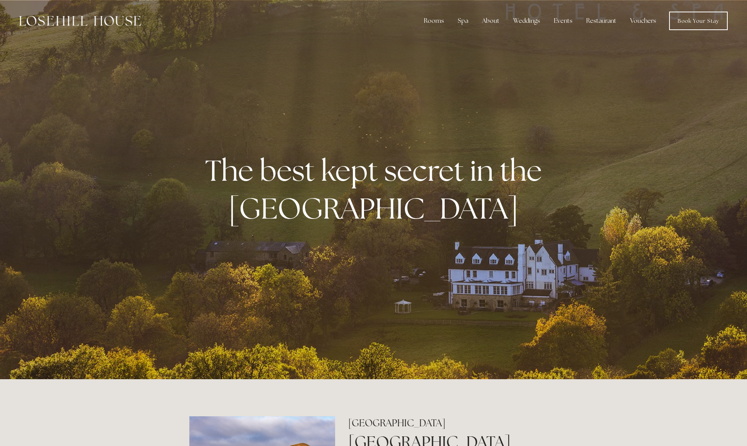 Image resolution: width=747 pixels, height=446 pixels. Describe the element at coordinates (563, 21) in the screenshot. I see `div: Events` at that location.